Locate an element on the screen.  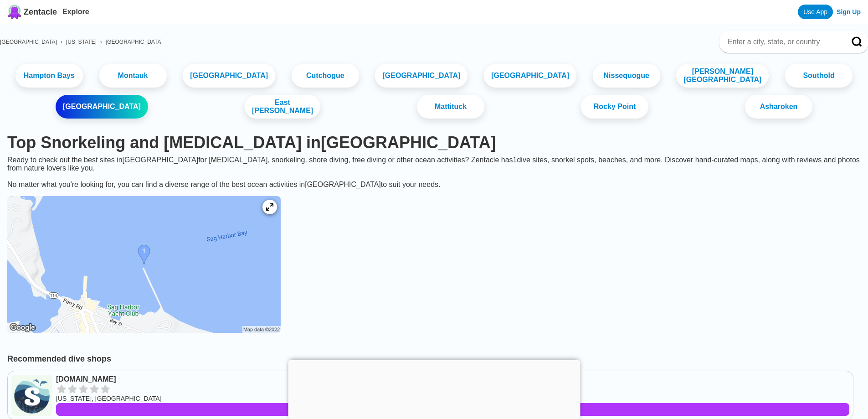
a: Cutchogue is located at coordinates (325, 76).